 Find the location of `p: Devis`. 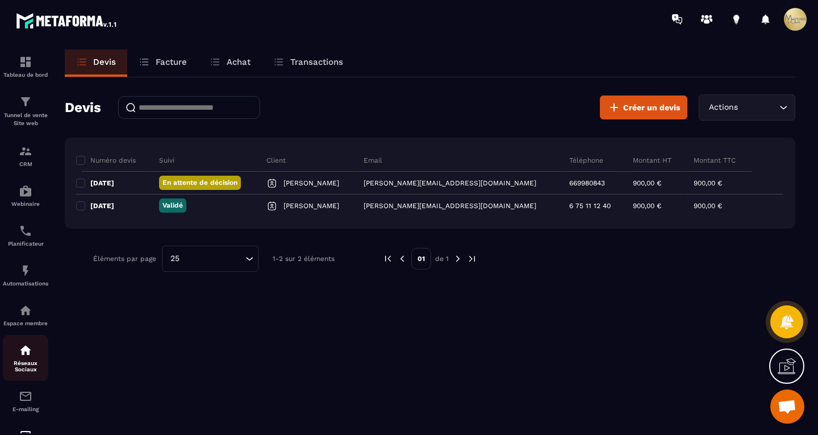

p: Devis is located at coordinates (105, 62).